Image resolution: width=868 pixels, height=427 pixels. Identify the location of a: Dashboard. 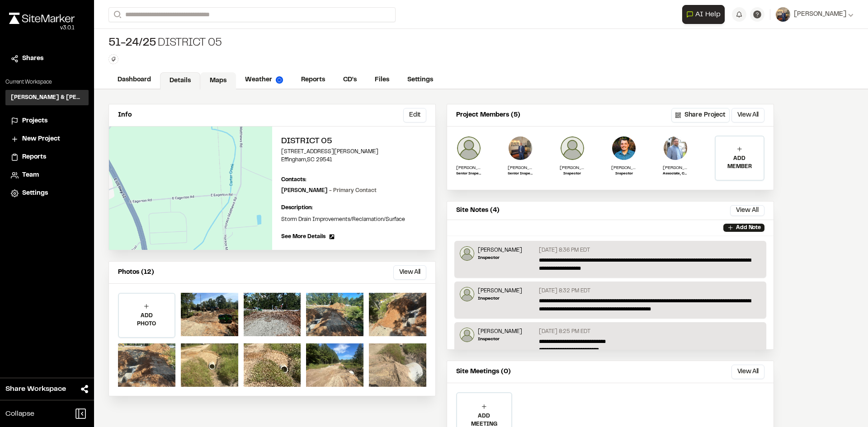
(134, 80).